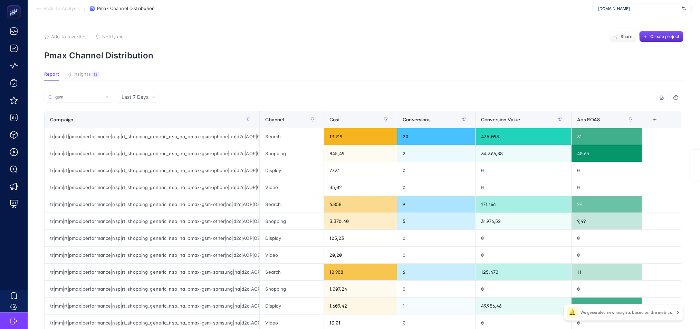 The width and height of the screenshot is (700, 329). Describe the element at coordinates (606, 204) in the screenshot. I see `div: 24` at that location.